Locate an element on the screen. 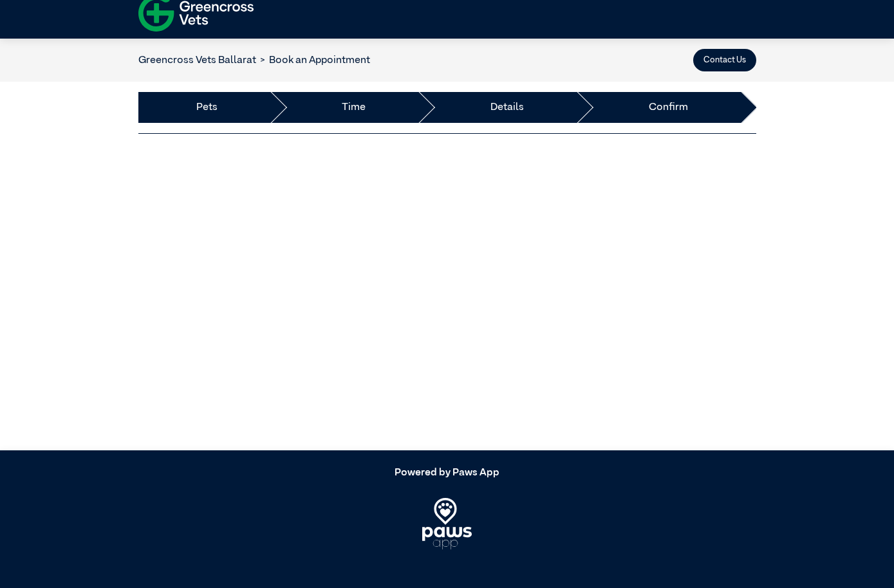 This screenshot has height=588, width=894. button: Contact Us is located at coordinates (725, 60).